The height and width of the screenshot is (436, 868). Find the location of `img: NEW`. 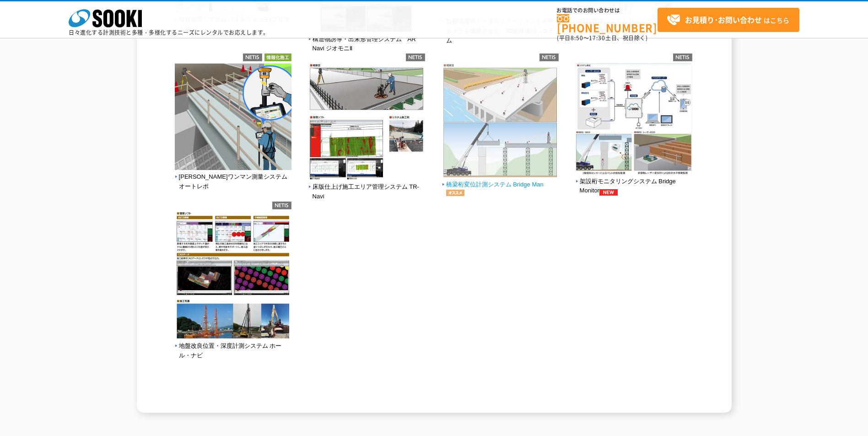

img: NEW is located at coordinates (608, 193).